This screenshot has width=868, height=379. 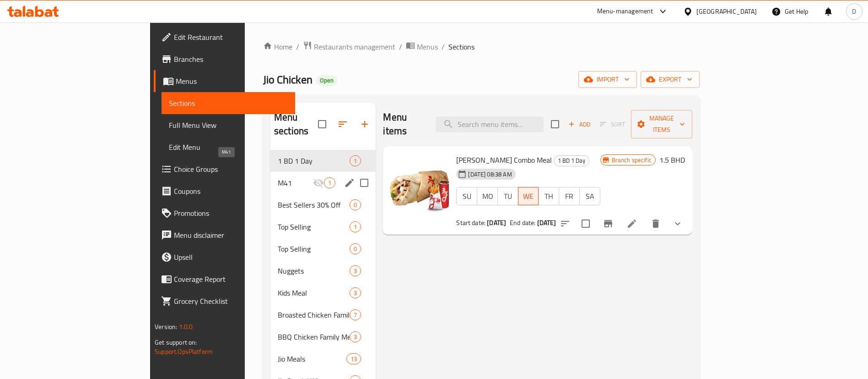 What do you see at coordinates (354, 359) in the screenshot?
I see `span: 13` at bounding box center [354, 359].